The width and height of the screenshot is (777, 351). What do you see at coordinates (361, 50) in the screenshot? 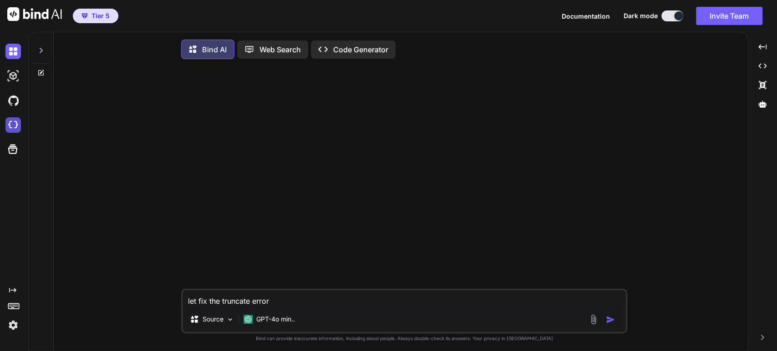
I see `p: Code Generator` at bounding box center [361, 50].